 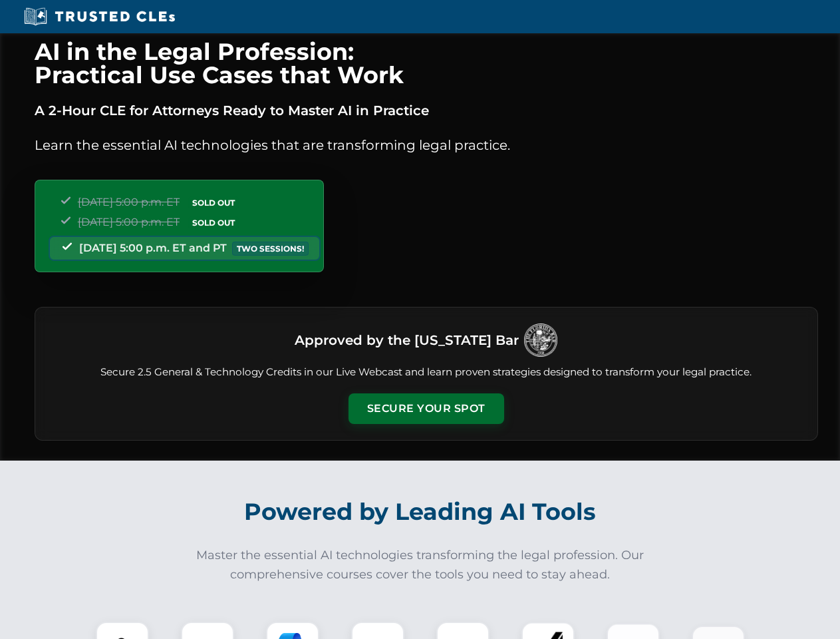 What do you see at coordinates (99, 16) in the screenshot?
I see `img: Trusted CLEs` at bounding box center [99, 16].